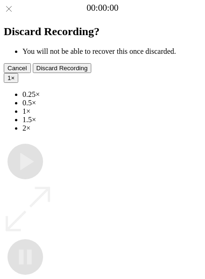 The height and width of the screenshot is (279, 205). I want to click on li: 0.25×, so click(112, 94).